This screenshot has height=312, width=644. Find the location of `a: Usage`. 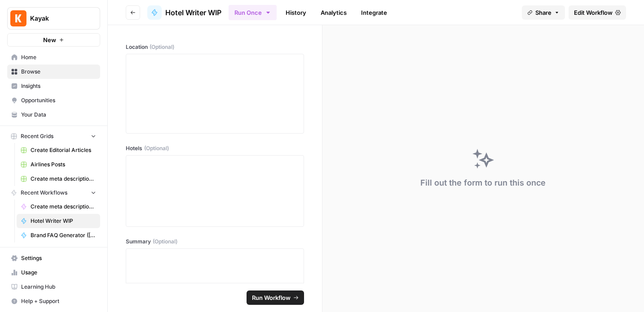

a: Usage is located at coordinates (53, 273).